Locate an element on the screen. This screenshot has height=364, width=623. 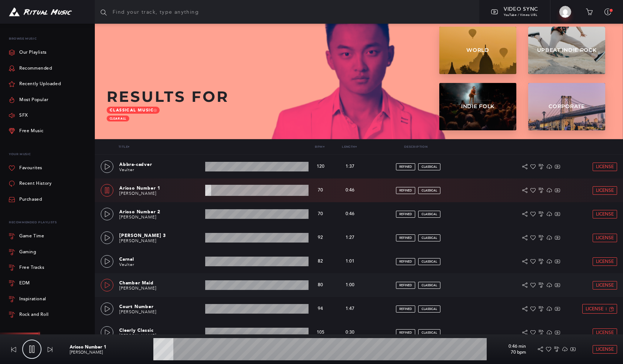
a: Rock and Roll is located at coordinates (49, 315).